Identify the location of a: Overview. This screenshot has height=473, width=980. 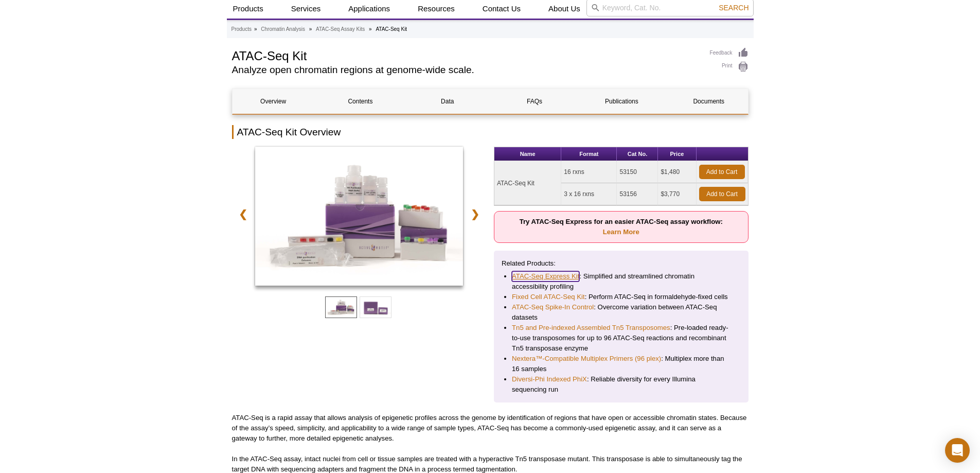
(273, 101).